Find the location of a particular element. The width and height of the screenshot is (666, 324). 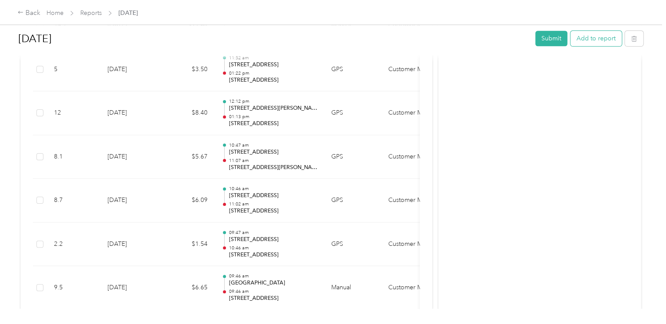

td: 5 is located at coordinates (74, 70).